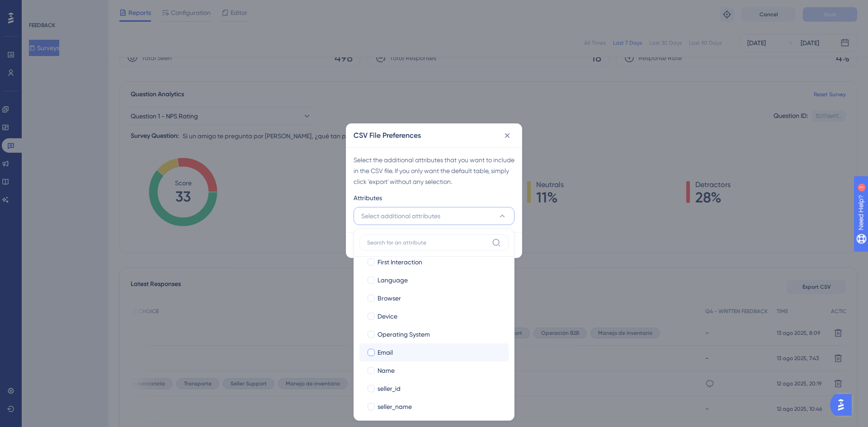  Describe the element at coordinates (386, 371) in the screenshot. I see `span: Name` at that location.